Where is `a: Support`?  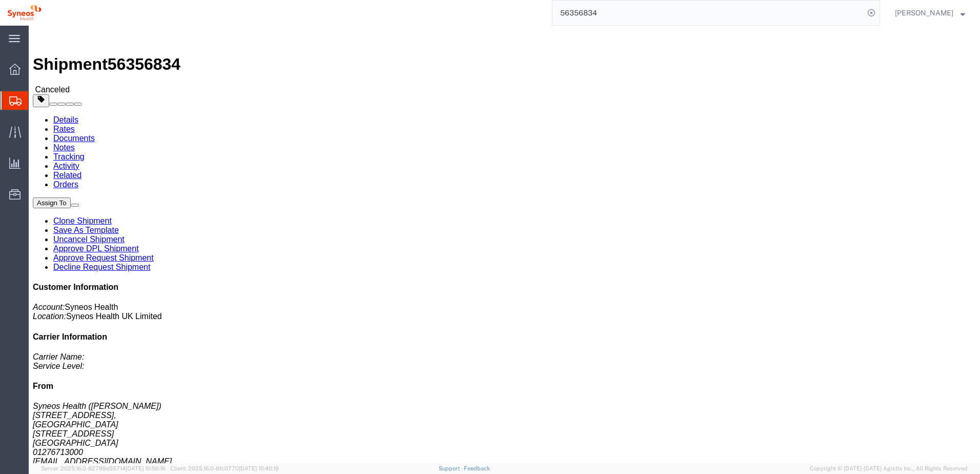 a: Support is located at coordinates (451, 468).